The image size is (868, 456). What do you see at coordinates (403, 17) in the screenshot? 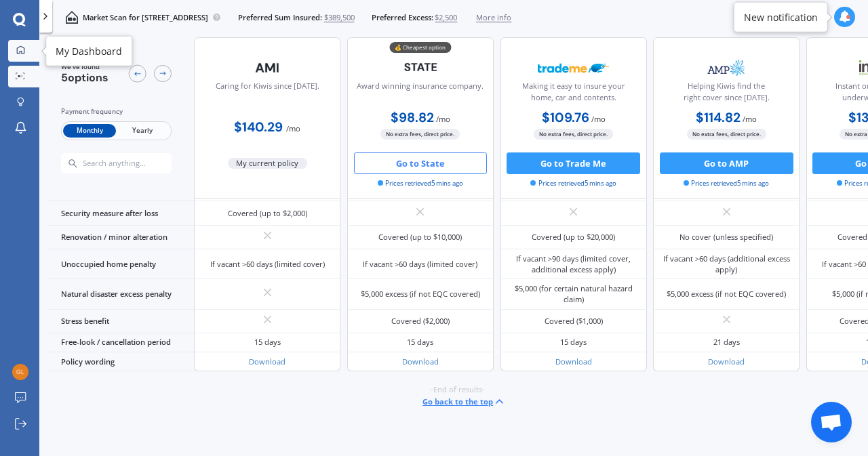
I see `span: Preferred Excess:` at bounding box center [403, 17].